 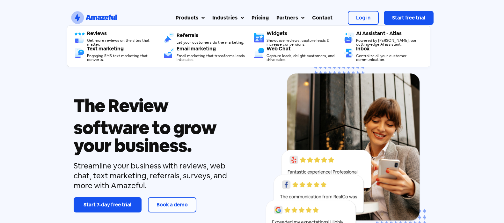 I want to click on div: Widgets, so click(x=301, y=33).